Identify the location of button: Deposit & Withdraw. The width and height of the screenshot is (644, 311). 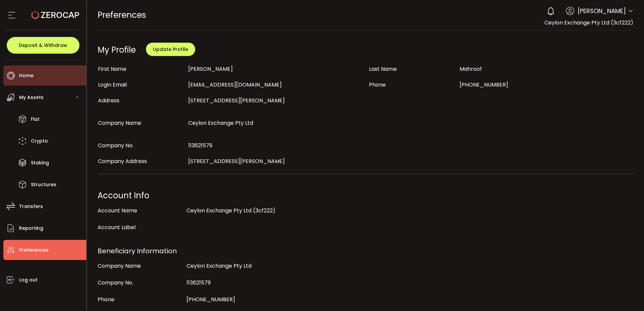
(43, 45).